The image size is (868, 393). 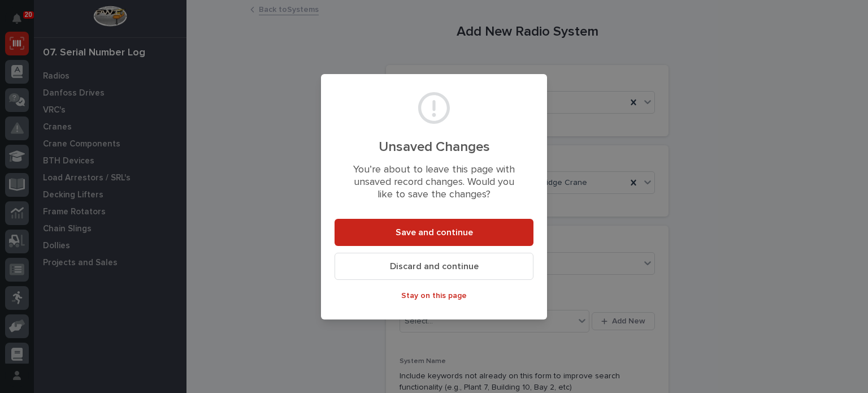 I want to click on button: Stay on this page, so click(x=434, y=296).